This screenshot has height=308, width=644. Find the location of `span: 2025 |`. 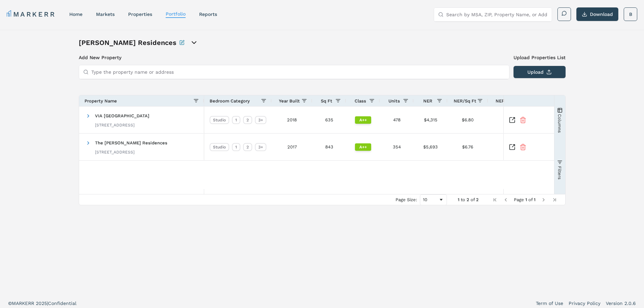

span: 2025 | is located at coordinates (42, 303).